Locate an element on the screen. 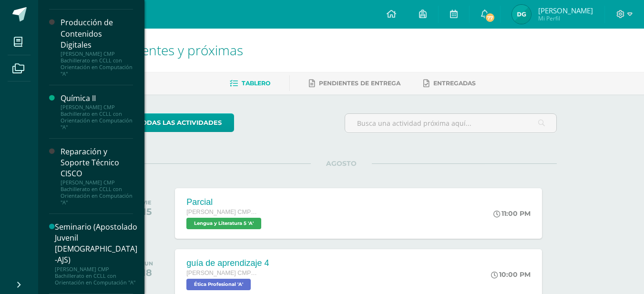  a: todas las Actividades is located at coordinates (179, 122).